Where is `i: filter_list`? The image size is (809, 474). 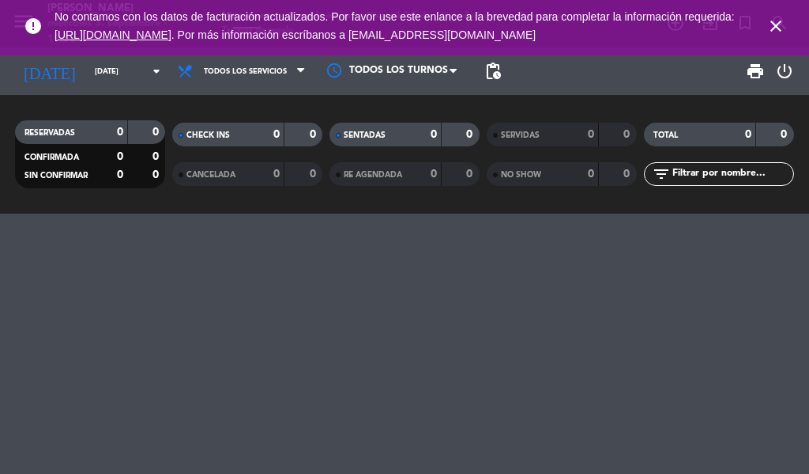
i: filter_list is located at coordinates (662, 174).